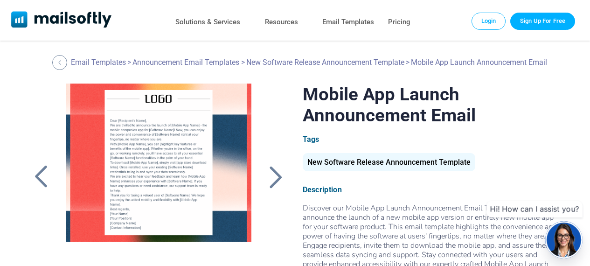  What do you see at coordinates (281, 22) in the screenshot?
I see `a: Resources` at bounding box center [281, 22].